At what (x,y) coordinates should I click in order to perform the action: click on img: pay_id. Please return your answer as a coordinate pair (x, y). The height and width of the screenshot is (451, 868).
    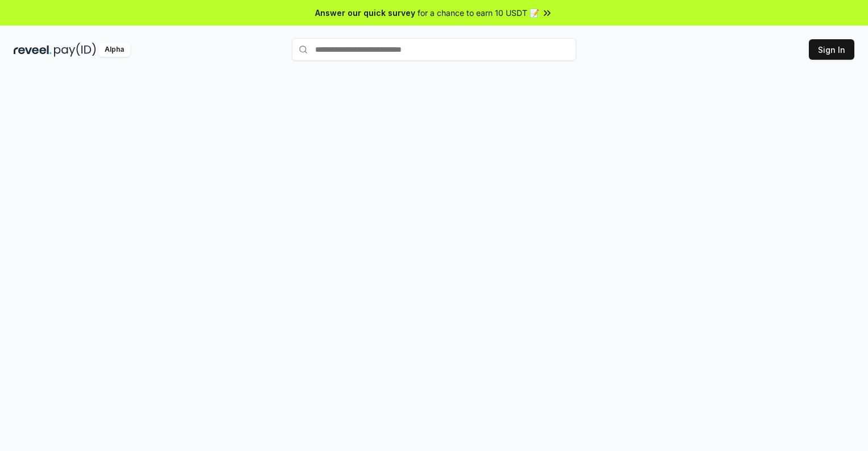
    Looking at the image, I should click on (75, 50).